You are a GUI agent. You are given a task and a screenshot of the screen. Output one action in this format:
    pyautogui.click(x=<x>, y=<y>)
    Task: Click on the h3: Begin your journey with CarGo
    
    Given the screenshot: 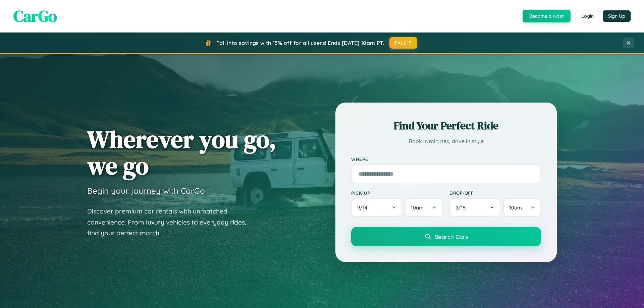 What is the action you would take?
    pyautogui.click(x=146, y=190)
    